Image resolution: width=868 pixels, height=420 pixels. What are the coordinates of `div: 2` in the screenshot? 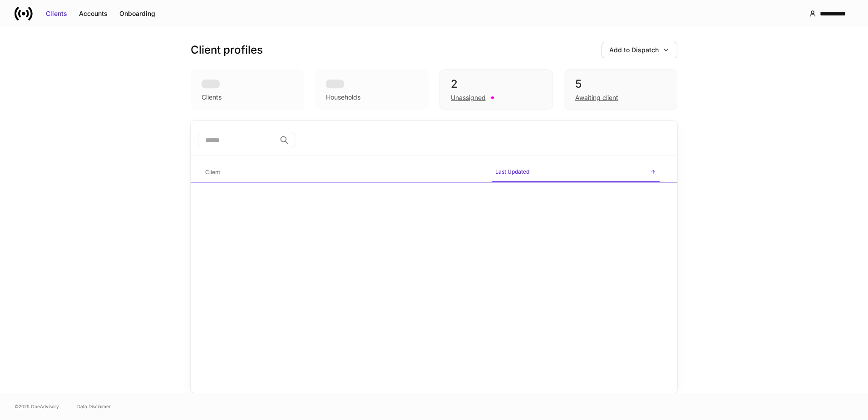 It's located at (497, 84).